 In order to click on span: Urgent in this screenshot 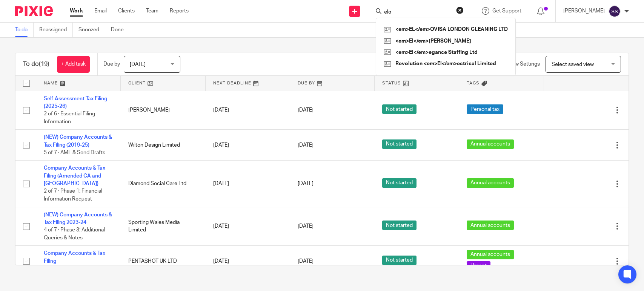, I will do `click(478, 266)`.